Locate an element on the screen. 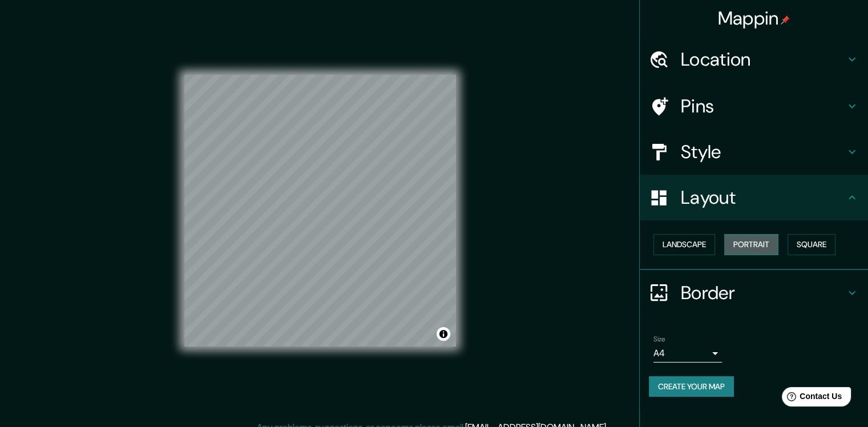 The height and width of the screenshot is (427, 868). h4: Border is located at coordinates (762, 293).